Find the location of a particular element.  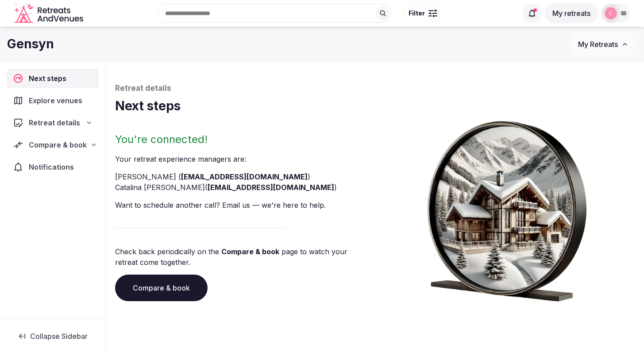

span: Retreat details is located at coordinates (55, 123).